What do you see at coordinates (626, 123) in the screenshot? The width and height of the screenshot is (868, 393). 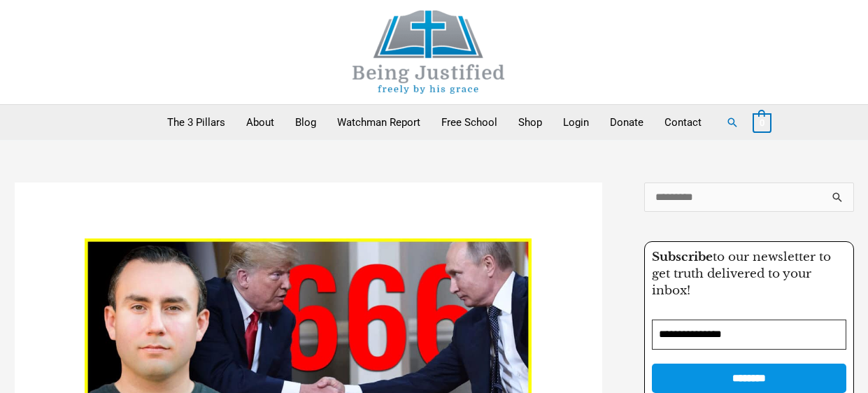 I see `a: Donate` at bounding box center [626, 123].